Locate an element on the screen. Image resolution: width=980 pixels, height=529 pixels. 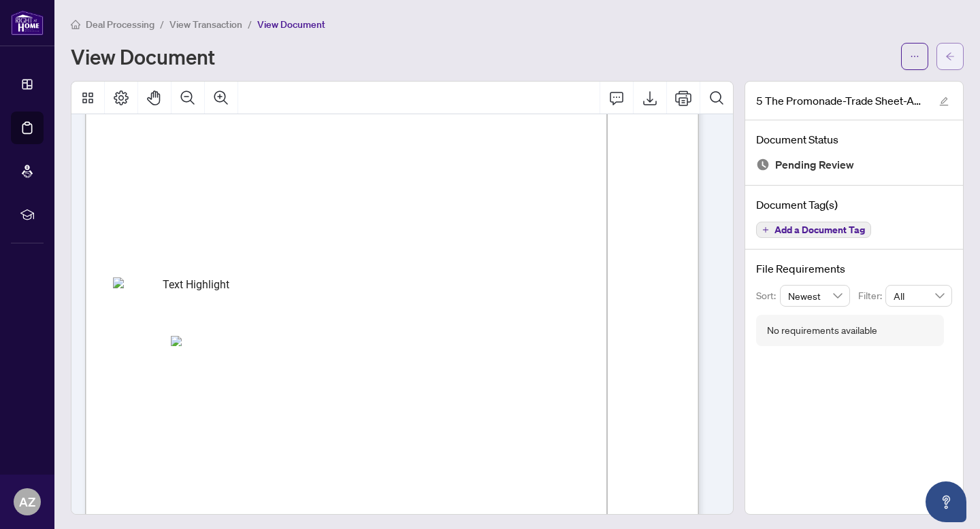
h4: Document Tag(s) is located at coordinates (854, 204).